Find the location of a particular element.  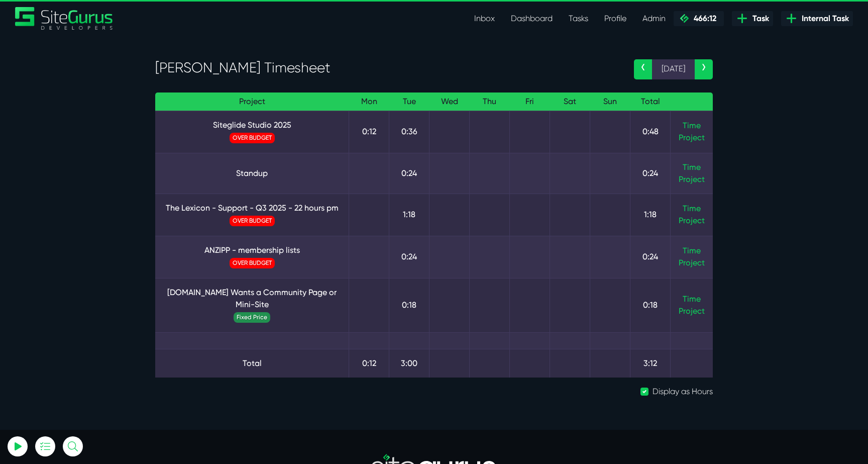

a: Dashboard is located at coordinates (532, 19).